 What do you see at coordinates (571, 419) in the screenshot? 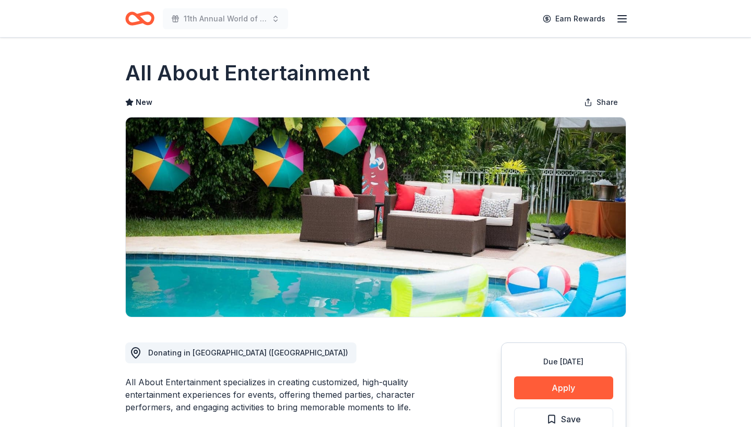
I see `span: Save` at bounding box center [571, 419].